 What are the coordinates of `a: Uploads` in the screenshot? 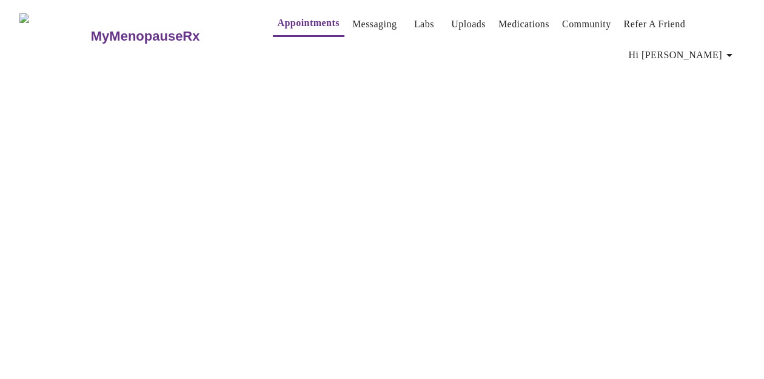 It's located at (468, 24).